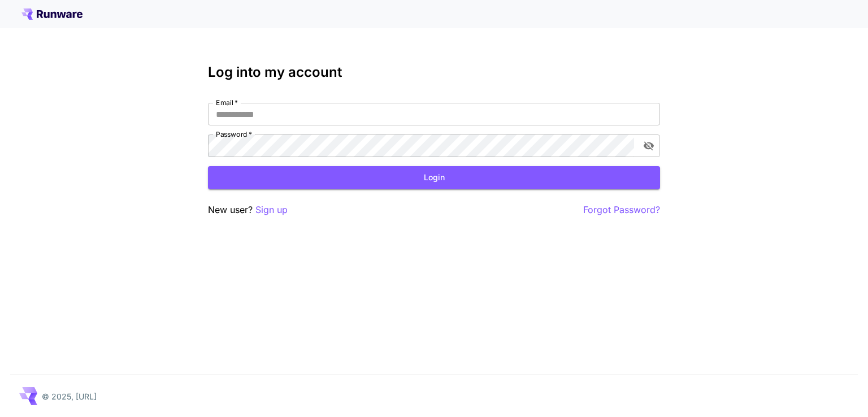 The width and height of the screenshot is (868, 417). I want to click on p: Forgot Password?, so click(622, 209).